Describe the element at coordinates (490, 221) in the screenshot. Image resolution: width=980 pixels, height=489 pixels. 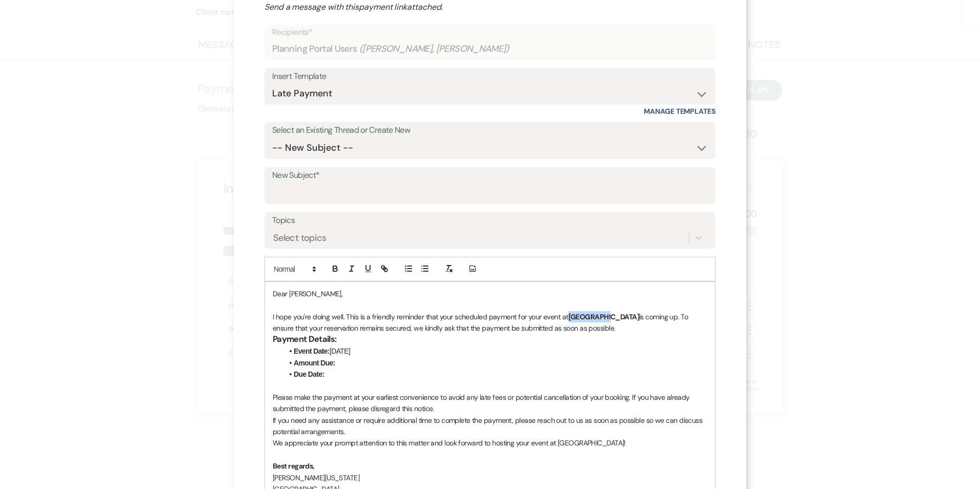
I see `label: Topics` at that location.